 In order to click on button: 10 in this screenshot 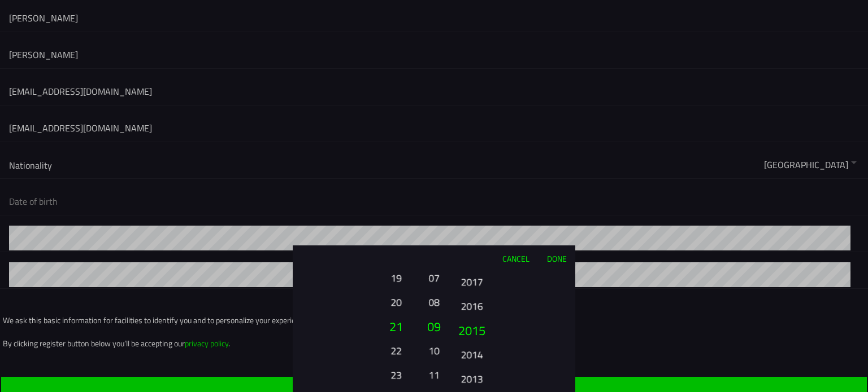, I will do `click(434, 350)`.